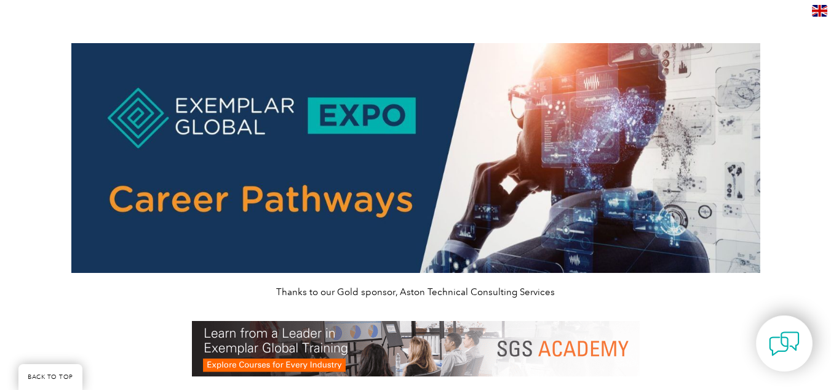 The image size is (831, 390). What do you see at coordinates (50, 377) in the screenshot?
I see `a: BACK TO TOP` at bounding box center [50, 377].